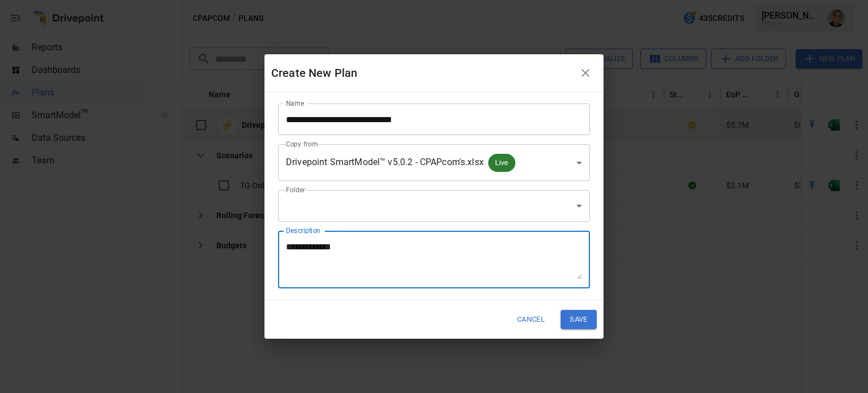  Describe the element at coordinates (296, 189) in the screenshot. I see `label: Folder` at that location.